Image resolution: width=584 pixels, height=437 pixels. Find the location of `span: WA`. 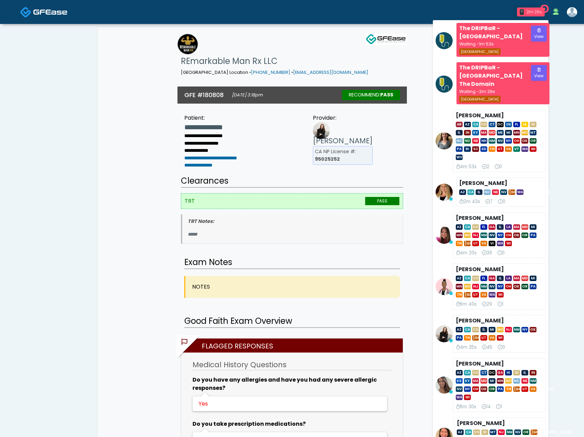

span: WA is located at coordinates (492, 295).